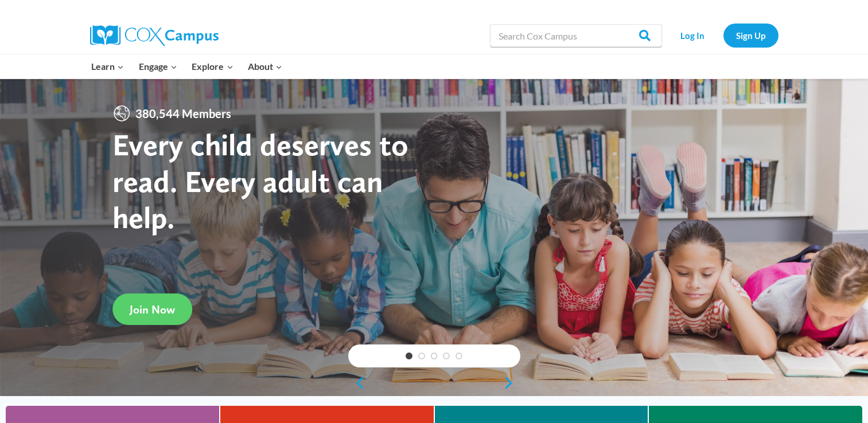 This screenshot has height=423, width=868. What do you see at coordinates (107, 67) in the screenshot?
I see `span: Learn` at bounding box center [107, 67].